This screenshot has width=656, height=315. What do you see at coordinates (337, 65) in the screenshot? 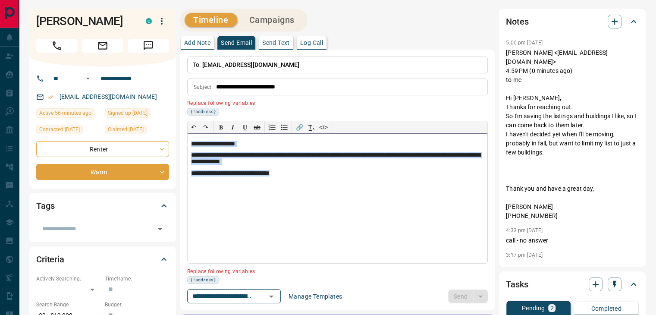
I see `p: To:` at bounding box center [337, 65].